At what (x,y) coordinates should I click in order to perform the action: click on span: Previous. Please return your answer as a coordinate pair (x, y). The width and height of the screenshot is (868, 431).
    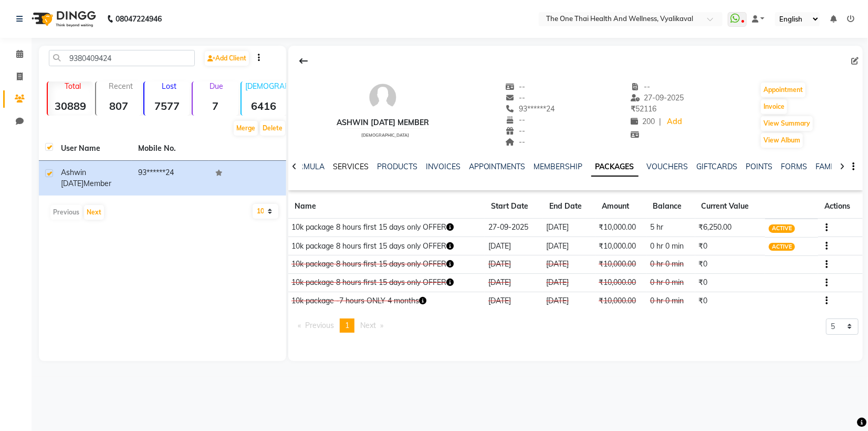
    Looking at the image, I should click on (320, 325).